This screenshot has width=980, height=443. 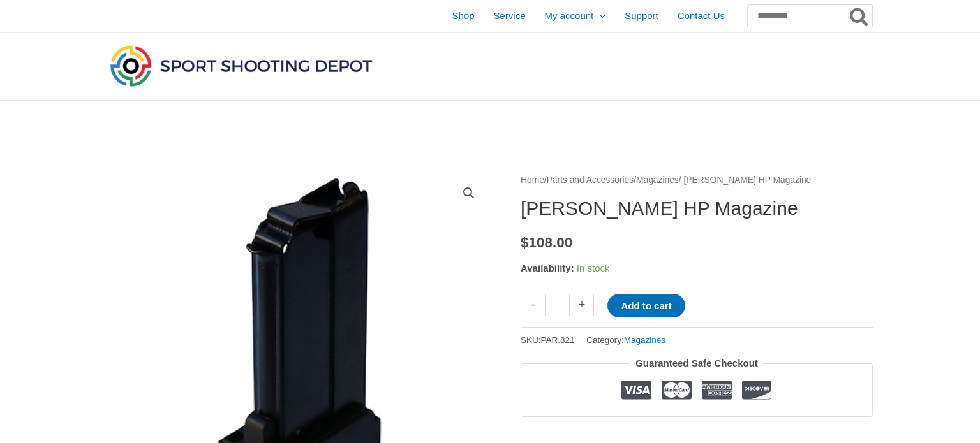 I want to click on span: PAR.821, so click(x=558, y=340).